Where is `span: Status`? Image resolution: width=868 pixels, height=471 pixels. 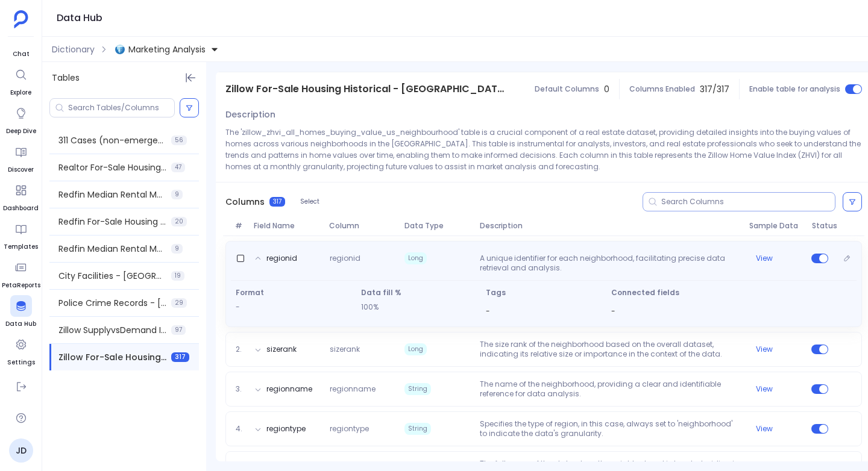 span: Status is located at coordinates (820, 226).